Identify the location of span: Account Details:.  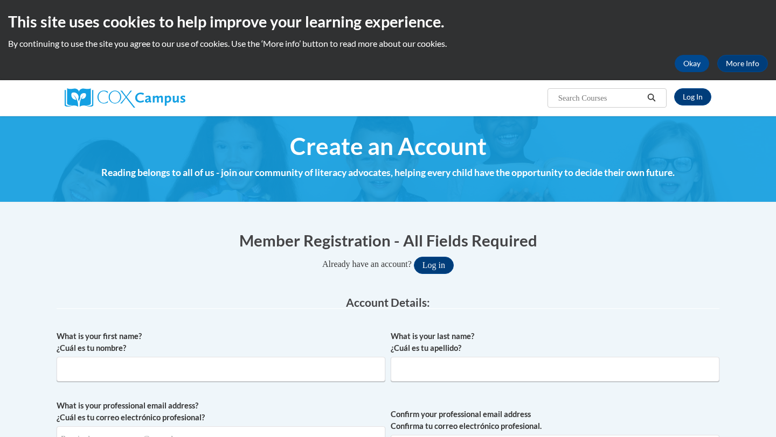
(388, 302).